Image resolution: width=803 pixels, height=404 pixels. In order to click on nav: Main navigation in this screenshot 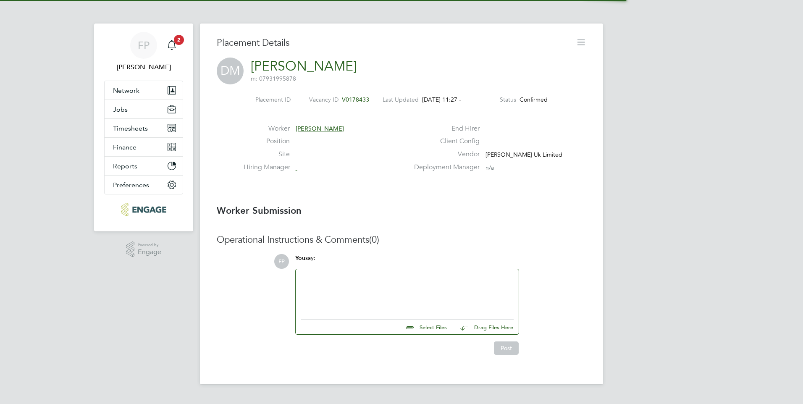, I will do `click(144, 127)`.